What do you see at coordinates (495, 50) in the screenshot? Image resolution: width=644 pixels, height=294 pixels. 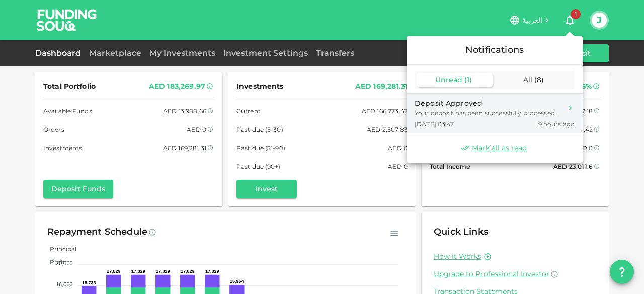 I see `span: Notifications` at bounding box center [495, 50].